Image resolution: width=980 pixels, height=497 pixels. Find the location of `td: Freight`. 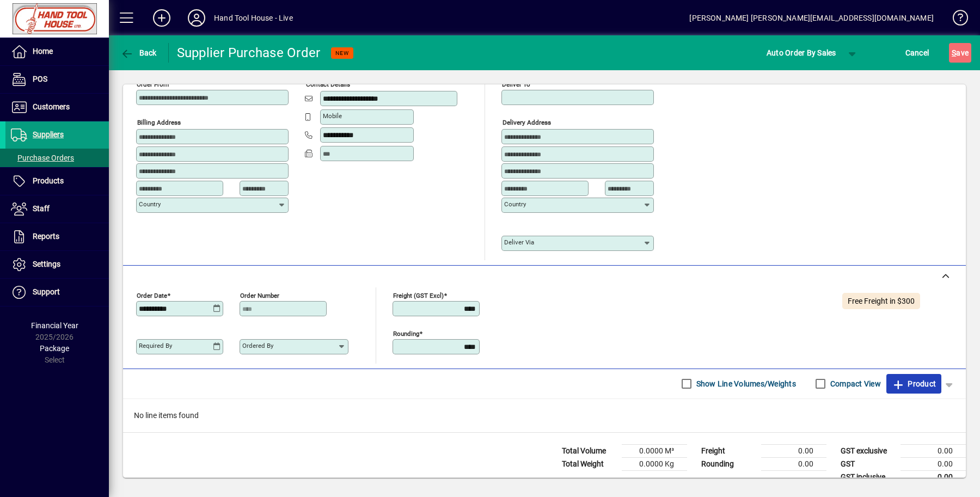

td: Freight is located at coordinates (729, 451).